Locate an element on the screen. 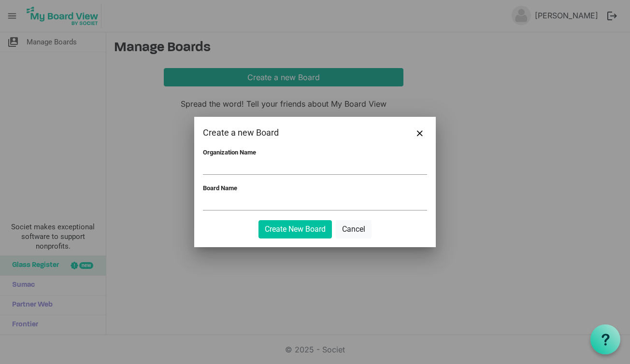  label: Organization Name is located at coordinates (229, 152).